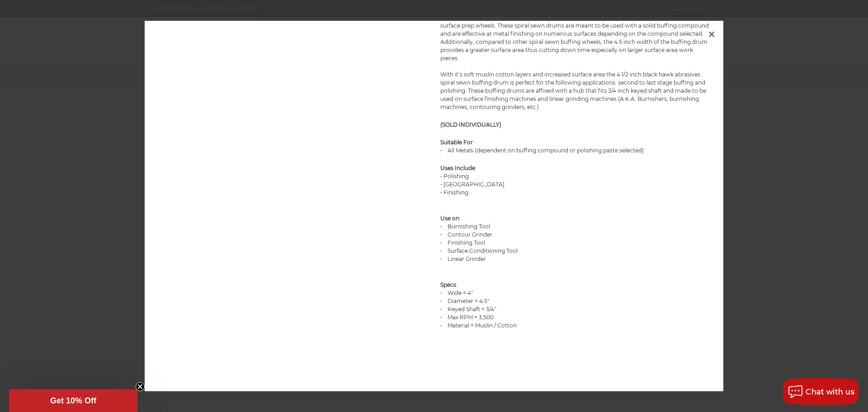 This screenshot has height=412, width=868. Describe the element at coordinates (830, 391) in the screenshot. I see `span: Chat with us` at that location.